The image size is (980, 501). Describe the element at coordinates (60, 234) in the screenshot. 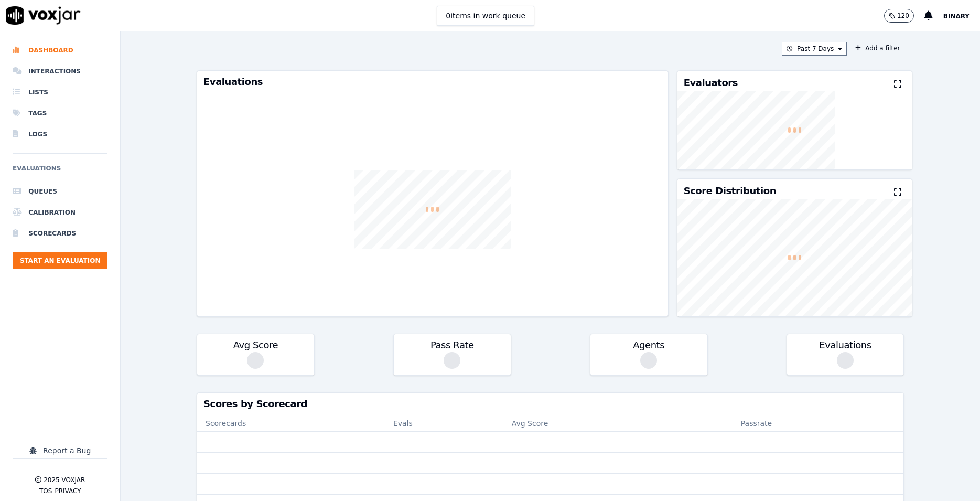

I see `li: Scorecards` at that location.